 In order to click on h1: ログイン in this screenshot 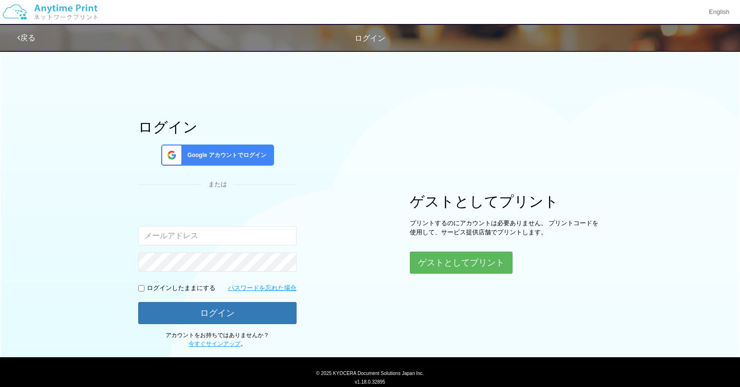, I will do `click(217, 127)`.